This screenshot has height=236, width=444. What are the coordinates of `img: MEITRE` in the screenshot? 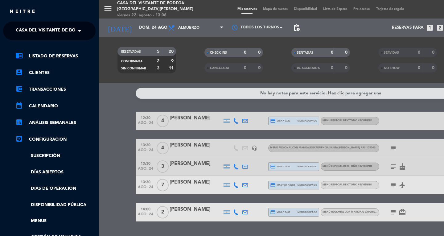 It's located at (22, 11).